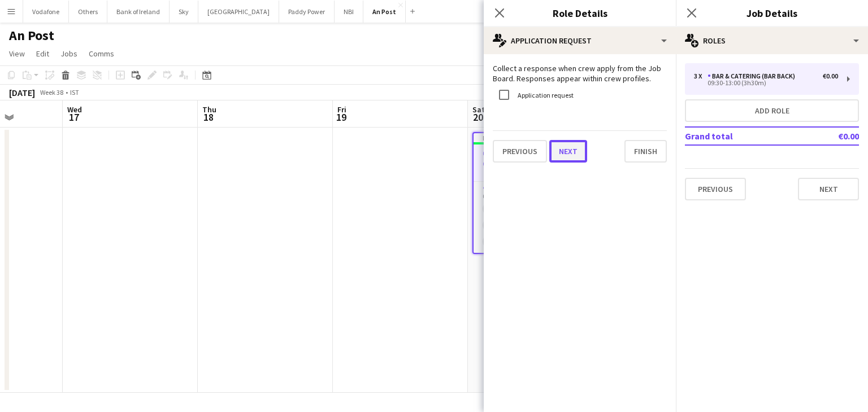  Describe the element at coordinates (101, 53) in the screenshot. I see `span: Comms` at that location.